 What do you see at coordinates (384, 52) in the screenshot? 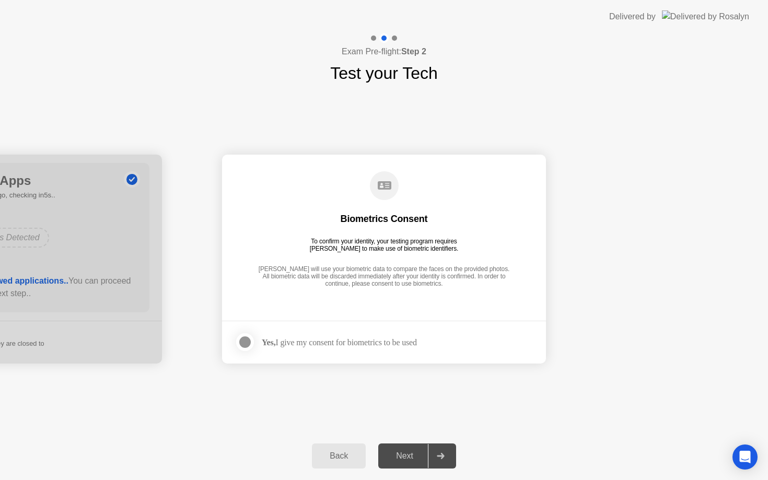
I see `h4: Exam Pre-flight:` at bounding box center [384, 52].